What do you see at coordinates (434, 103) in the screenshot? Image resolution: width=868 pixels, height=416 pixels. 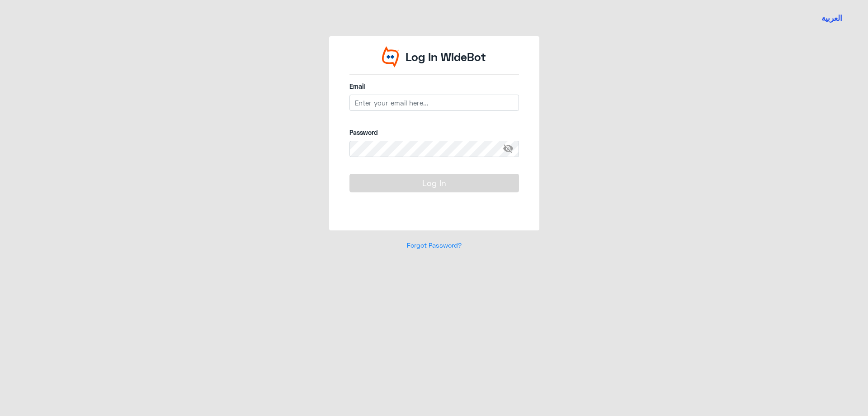 I see `input: Enter your email here...` at bounding box center [434, 103].